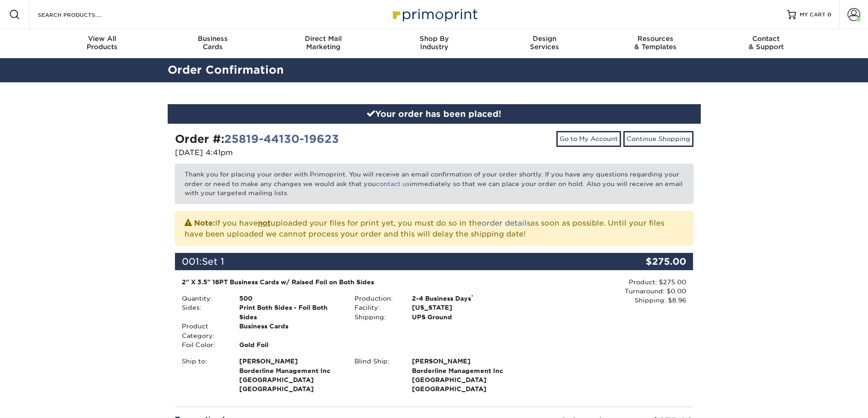  What do you see at coordinates (545, 39) in the screenshot?
I see `span: Design` at bounding box center [545, 39].